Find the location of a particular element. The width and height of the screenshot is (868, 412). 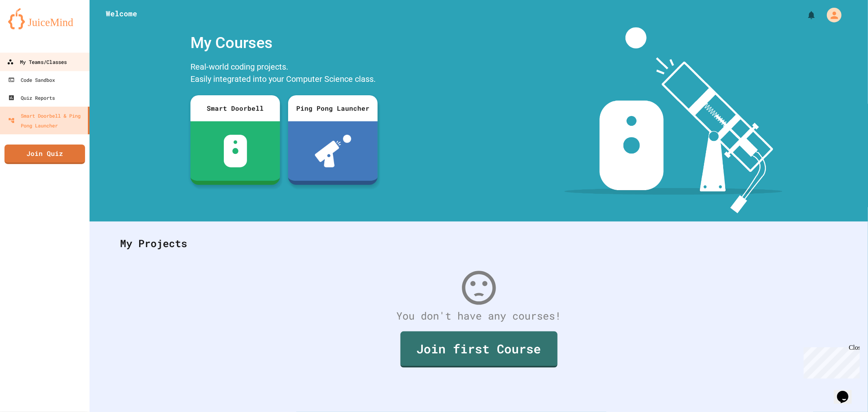

div: Real-world coding projects. Easily integrated into your Computer Science class. is located at coordinates (284, 74).